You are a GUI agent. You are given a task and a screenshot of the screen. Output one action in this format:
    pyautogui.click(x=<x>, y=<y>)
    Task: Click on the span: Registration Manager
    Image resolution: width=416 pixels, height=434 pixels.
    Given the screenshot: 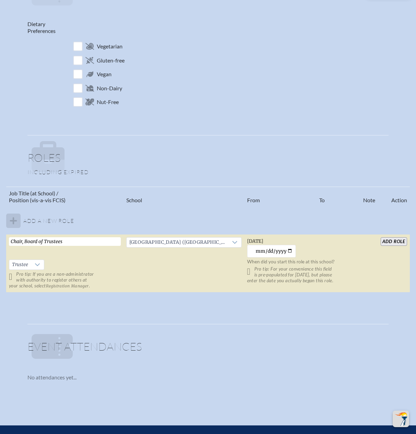 What is the action you would take?
    pyautogui.click(x=67, y=286)
    